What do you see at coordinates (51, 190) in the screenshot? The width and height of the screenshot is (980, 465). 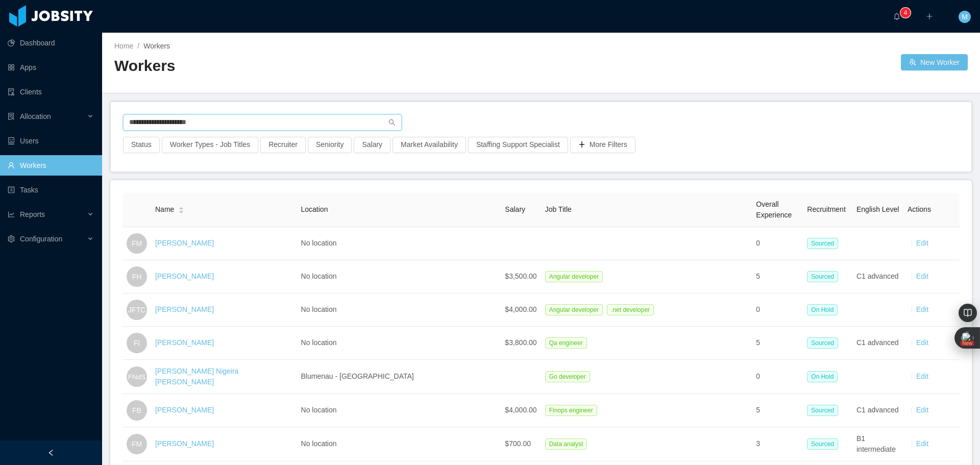 I see `a: icon: profileTasks` at bounding box center [51, 190].